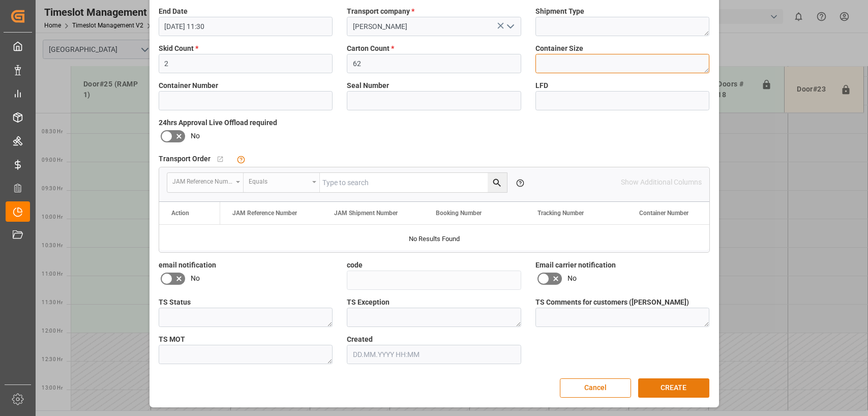 The width and height of the screenshot is (868, 416). Describe the element at coordinates (180, 213) in the screenshot. I see `div: Action` at that location.